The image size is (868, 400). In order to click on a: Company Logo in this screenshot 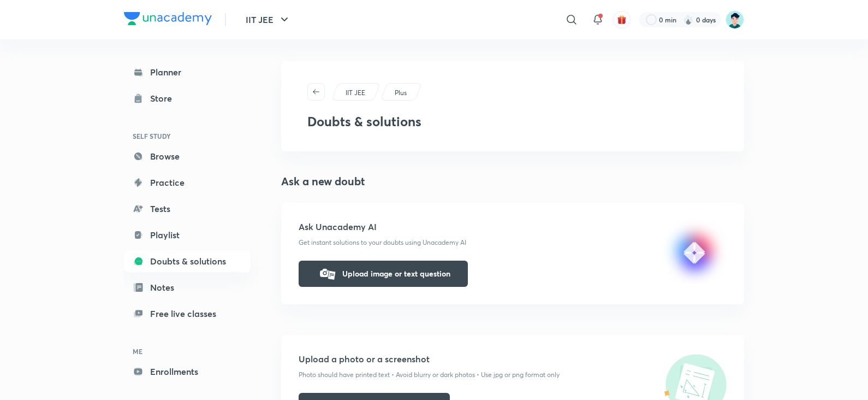, I will do `click(167, 20)`.